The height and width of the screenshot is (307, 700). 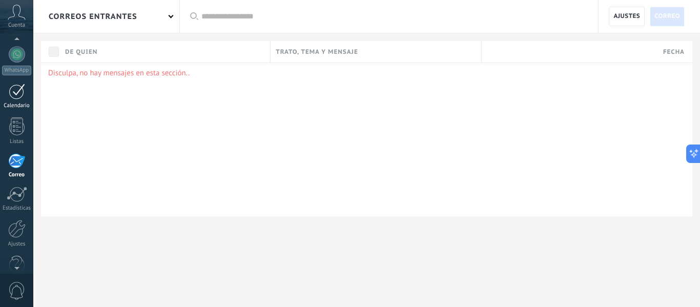 What do you see at coordinates (316, 52) in the screenshot?
I see `span: Trato, tema y mensaje` at bounding box center [316, 52].